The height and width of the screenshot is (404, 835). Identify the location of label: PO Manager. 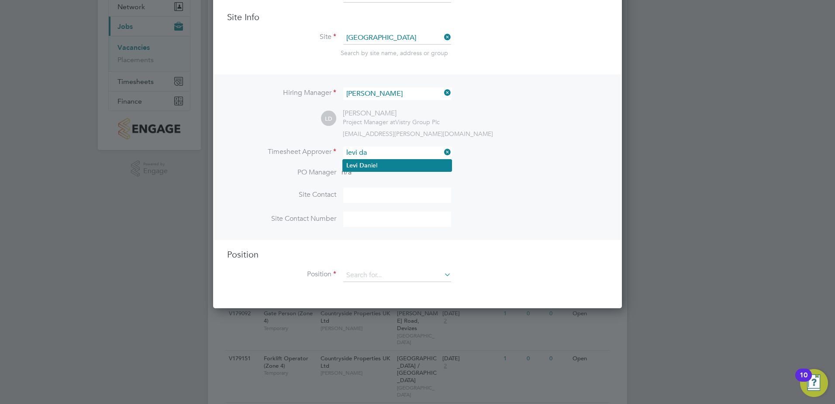
(282, 172).